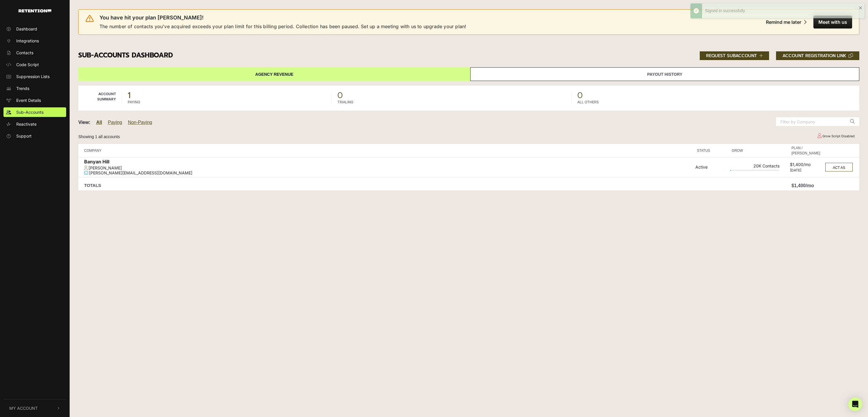 This screenshot has width=868, height=417. I want to click on strong: View:, so click(85, 122).